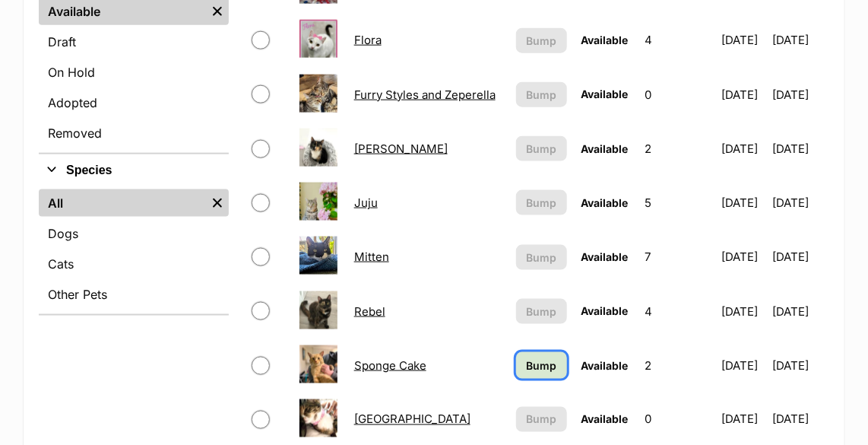 Image resolution: width=868 pixels, height=445 pixels. What do you see at coordinates (134, 72) in the screenshot?
I see `a: On Hold` at bounding box center [134, 72].